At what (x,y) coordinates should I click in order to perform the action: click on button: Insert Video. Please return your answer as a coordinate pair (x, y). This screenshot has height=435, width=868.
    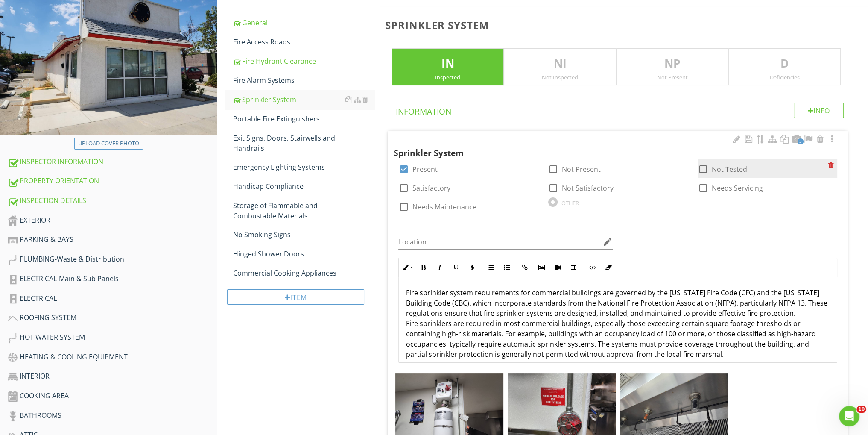
    Looking at the image, I should click on (557, 267).